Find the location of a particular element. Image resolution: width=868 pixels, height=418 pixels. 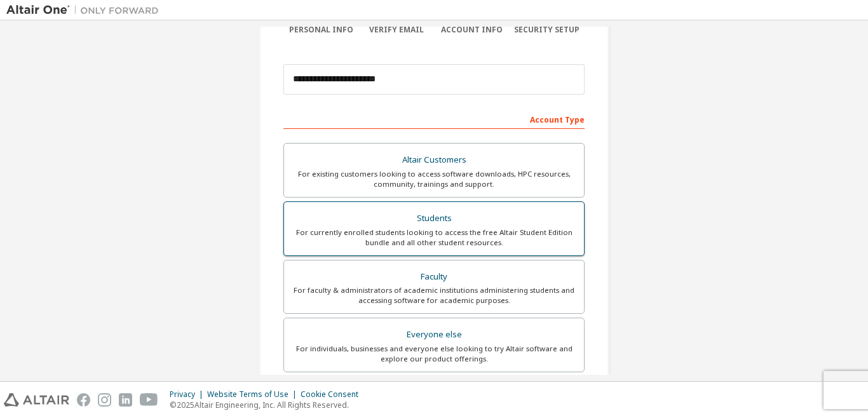

div: Altair Customers is located at coordinates (434, 160).